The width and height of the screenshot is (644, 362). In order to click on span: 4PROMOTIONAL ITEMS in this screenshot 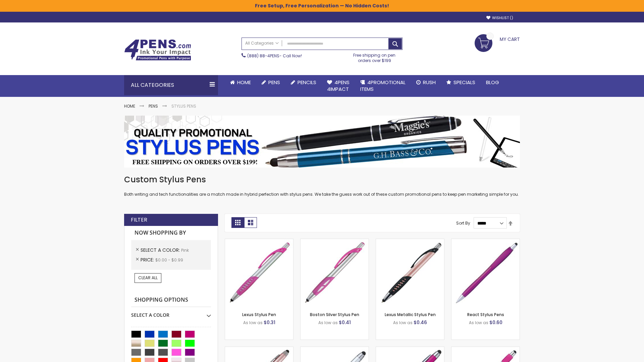, I will do `click(383, 86)`.